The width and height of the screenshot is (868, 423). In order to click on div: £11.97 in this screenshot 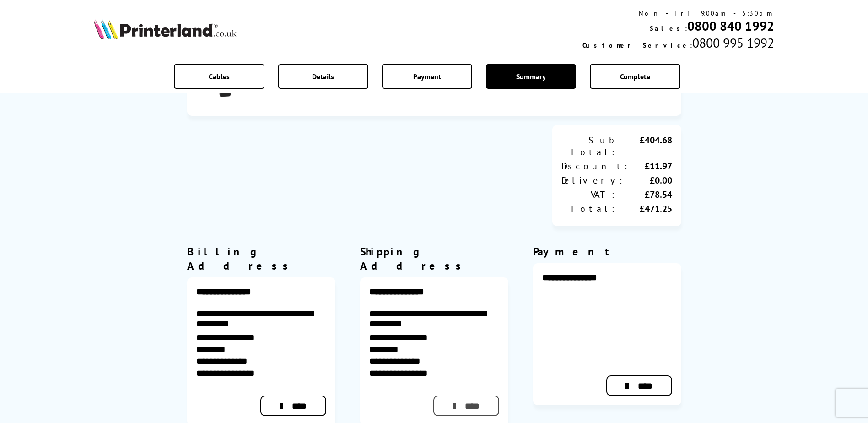, I will do `click(651, 166)`.